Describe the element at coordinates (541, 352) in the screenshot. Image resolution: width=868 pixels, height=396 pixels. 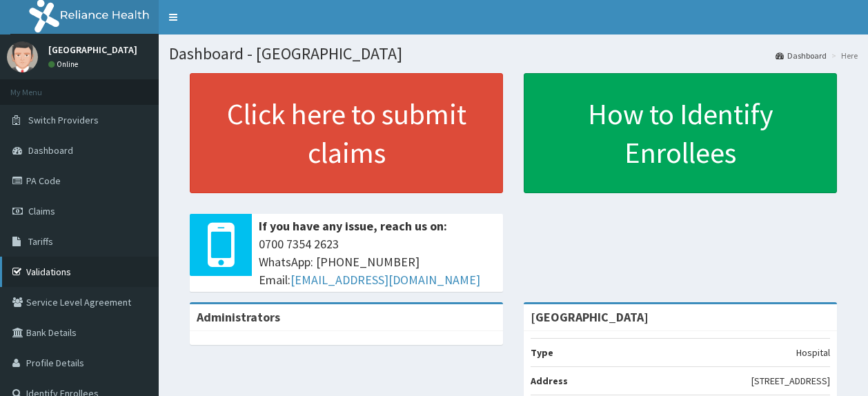
I see `b: Type` at that location.